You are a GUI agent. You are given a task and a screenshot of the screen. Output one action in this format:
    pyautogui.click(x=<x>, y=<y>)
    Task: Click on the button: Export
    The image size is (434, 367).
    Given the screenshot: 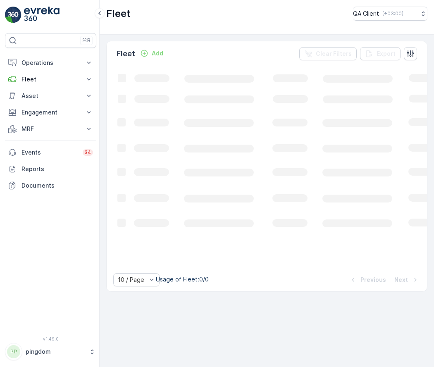 What is the action you would take?
    pyautogui.click(x=380, y=54)
    